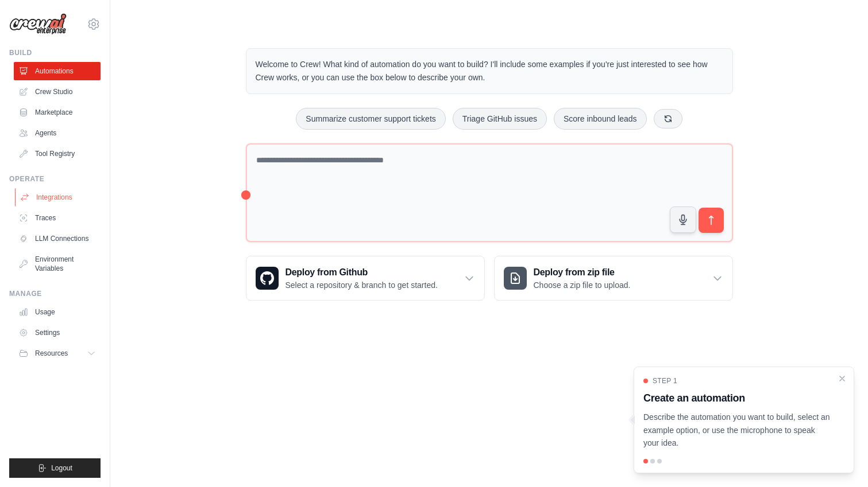 Image resolution: width=868 pixels, height=487 pixels. What do you see at coordinates (57, 333) in the screenshot?
I see `a: Settings` at bounding box center [57, 333].